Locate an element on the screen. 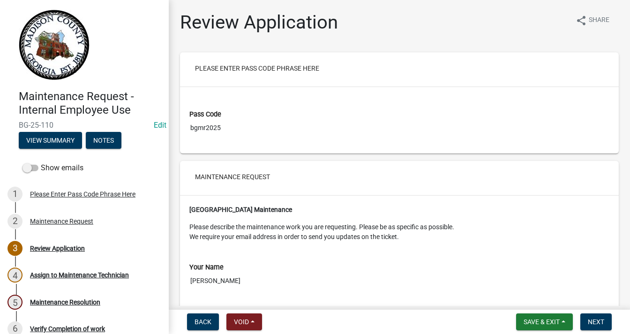 This screenshot has height=334, width=630. div: 1 is located at coordinates (15, 194).